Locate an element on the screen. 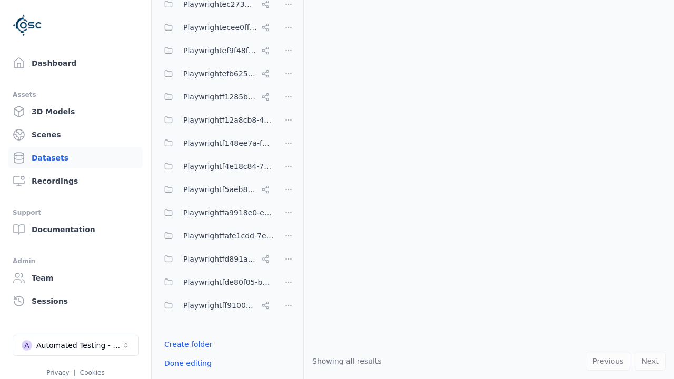  a: Team is located at coordinates (75, 278).